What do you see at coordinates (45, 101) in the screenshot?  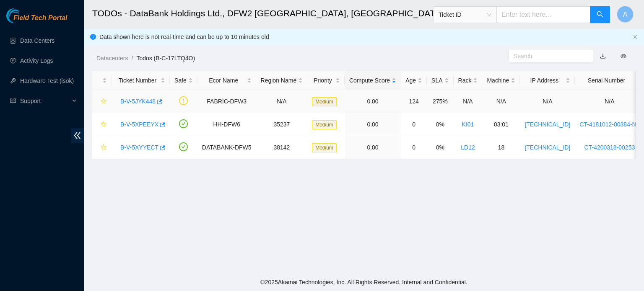 I see `span: Support` at bounding box center [45, 101].